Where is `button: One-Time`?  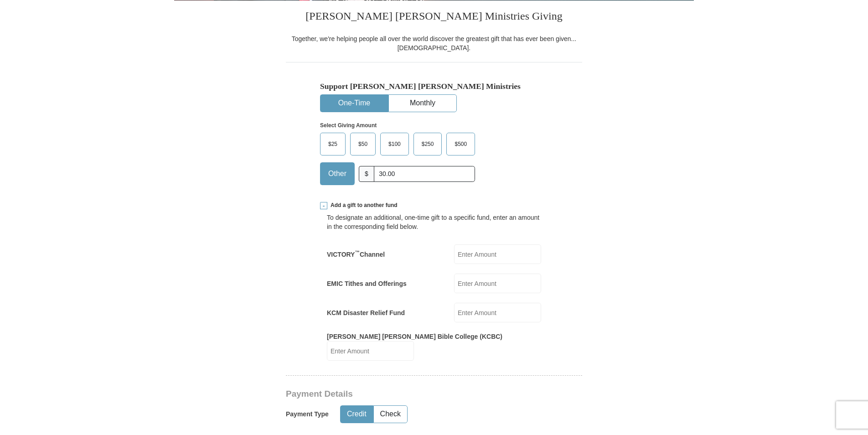 button: One-Time is located at coordinates (354, 103).